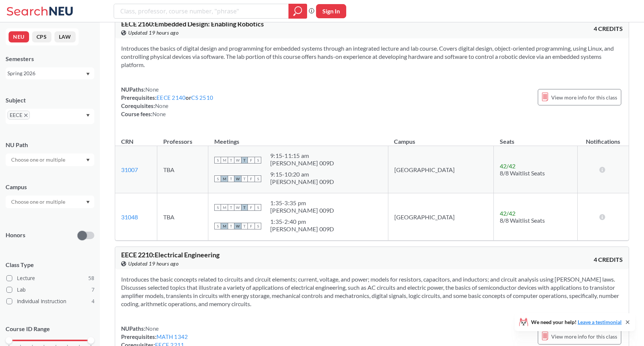 This screenshot has height=346, width=644. Describe the element at coordinates (39, 202) in the screenshot. I see `input: Choose one or multiple` at that location.